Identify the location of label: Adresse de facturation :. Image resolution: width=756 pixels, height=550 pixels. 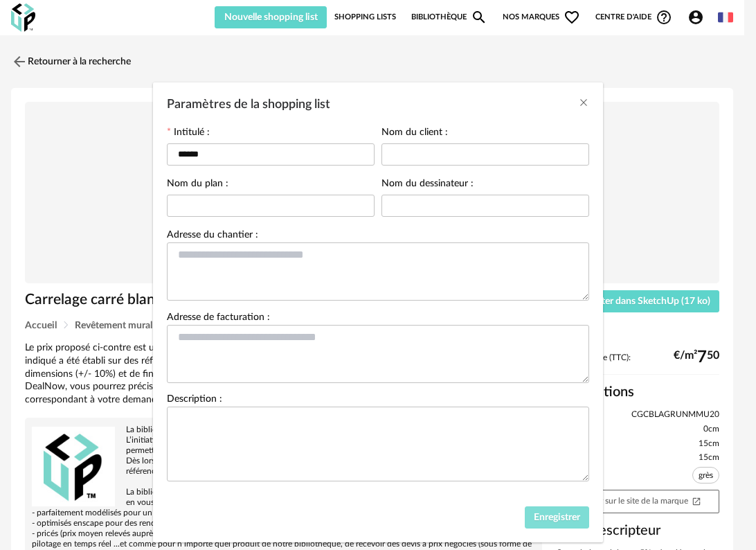
(218, 319).